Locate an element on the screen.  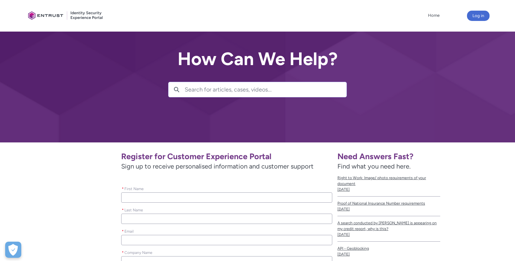
button: Open Preferences is located at coordinates (13, 250).